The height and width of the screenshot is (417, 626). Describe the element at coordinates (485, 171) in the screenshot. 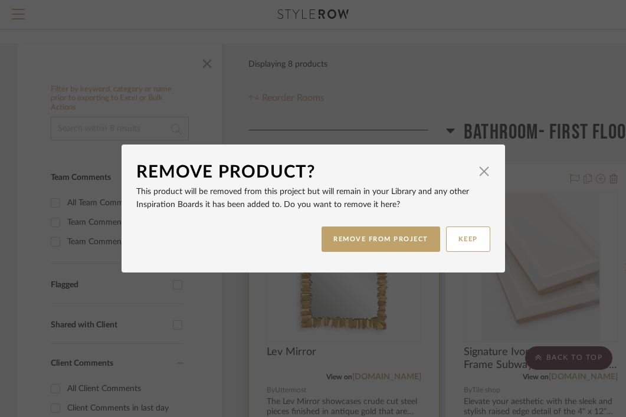

I see `button: Close` at that location.